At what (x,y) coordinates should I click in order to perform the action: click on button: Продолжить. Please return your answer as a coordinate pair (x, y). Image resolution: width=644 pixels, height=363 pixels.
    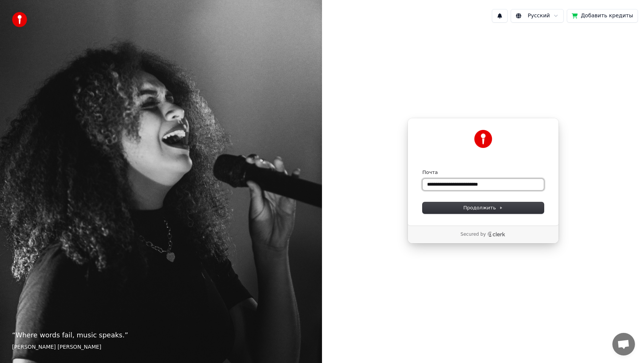
    Looking at the image, I should click on (484, 208).